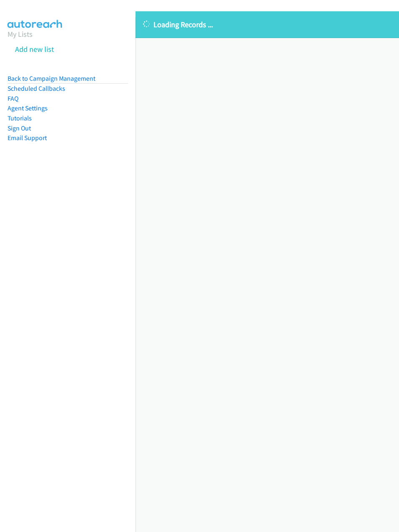  What do you see at coordinates (35, 49) in the screenshot?
I see `a: Add new list` at bounding box center [35, 49].